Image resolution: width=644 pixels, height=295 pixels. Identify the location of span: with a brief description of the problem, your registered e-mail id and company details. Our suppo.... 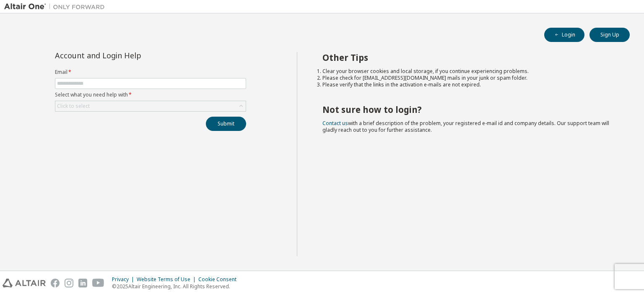
(466, 126).